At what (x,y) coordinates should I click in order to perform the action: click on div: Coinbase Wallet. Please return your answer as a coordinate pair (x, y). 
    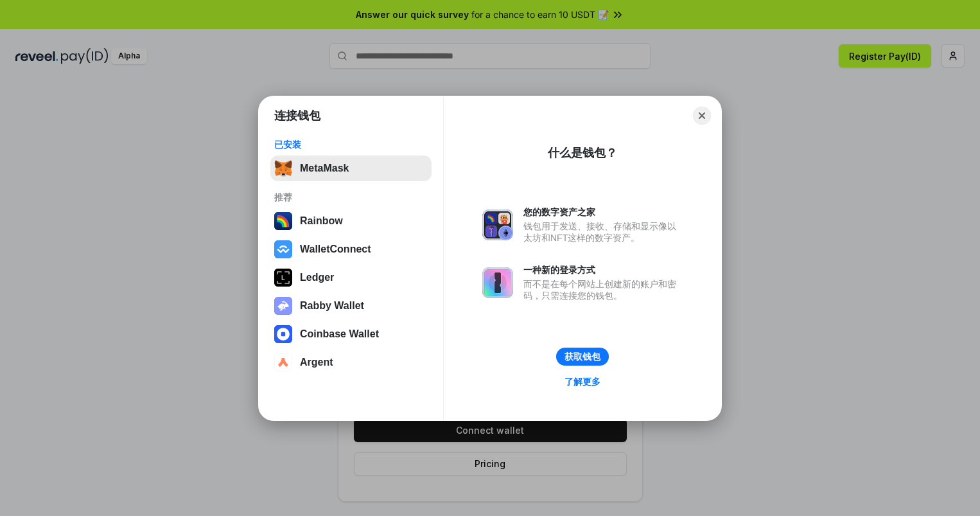
    Looking at the image, I should click on (339, 335).